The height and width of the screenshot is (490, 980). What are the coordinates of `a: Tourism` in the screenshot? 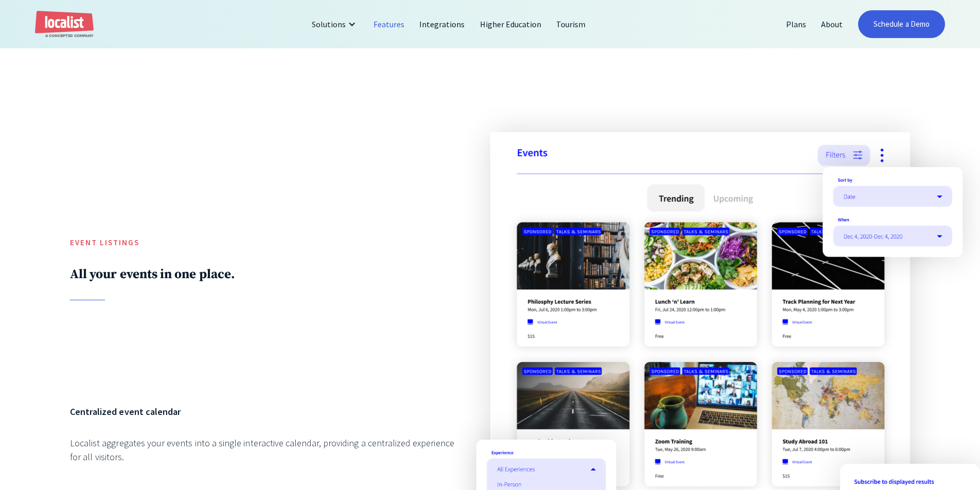 It's located at (571, 24).